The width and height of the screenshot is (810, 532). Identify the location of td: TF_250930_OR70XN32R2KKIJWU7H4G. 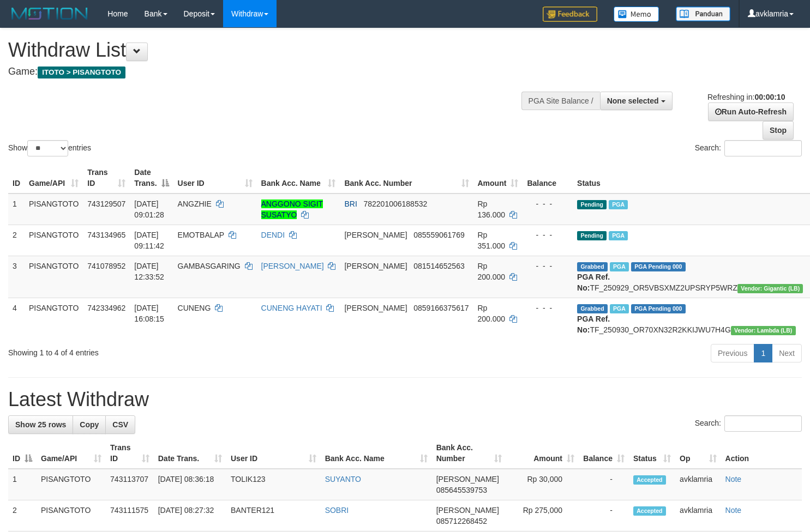
(690, 318).